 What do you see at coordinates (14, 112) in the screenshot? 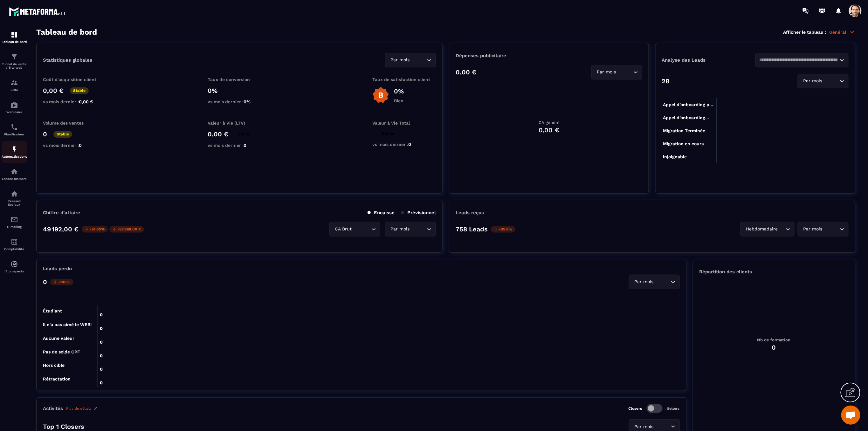
I see `p: Webinaire` at bounding box center [14, 112].